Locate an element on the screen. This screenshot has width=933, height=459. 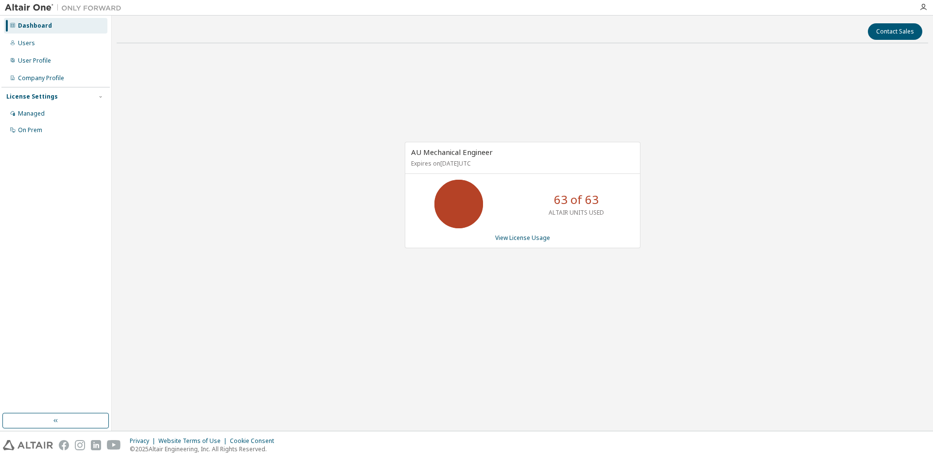
div: Managed is located at coordinates (31, 114).